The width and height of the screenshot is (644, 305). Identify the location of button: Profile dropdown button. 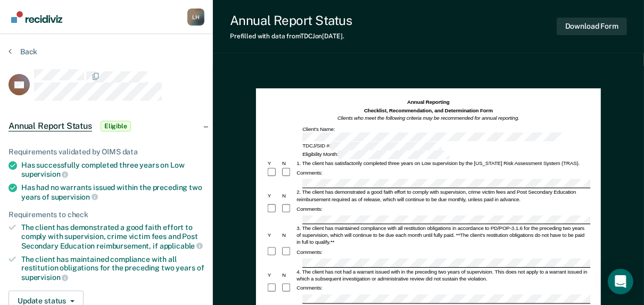
(196, 17).